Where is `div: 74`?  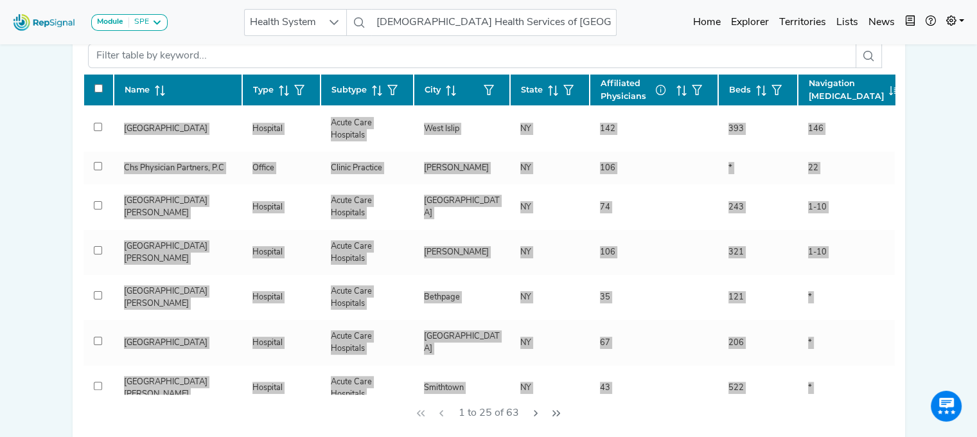
div: 74 is located at coordinates (605, 207).